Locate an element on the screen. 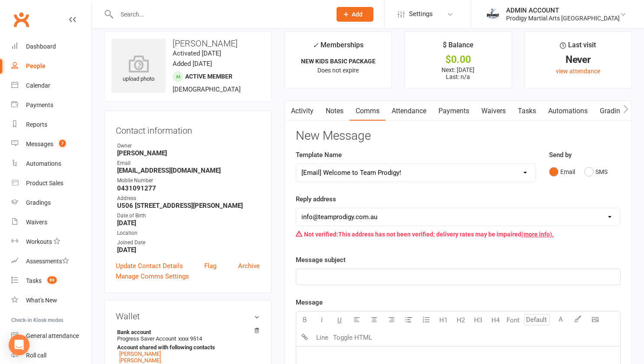 The image size is (644, 364). button: Add is located at coordinates (355, 14).